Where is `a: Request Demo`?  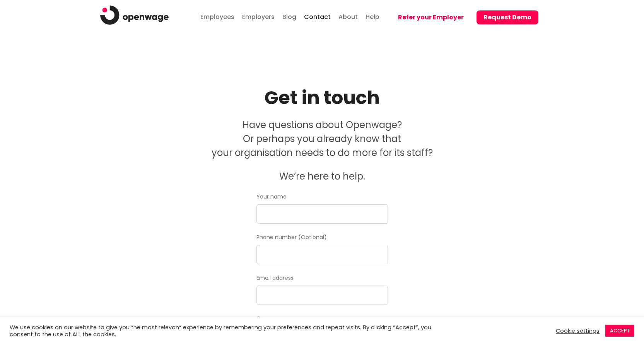 a: Request Demo is located at coordinates (504, 18).